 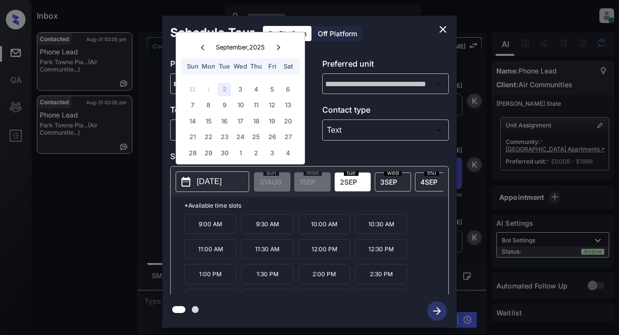 What do you see at coordinates (192, 121) in the screenshot?
I see `div: Choose Sunday, September 14th, 2025` at bounding box center [192, 121].